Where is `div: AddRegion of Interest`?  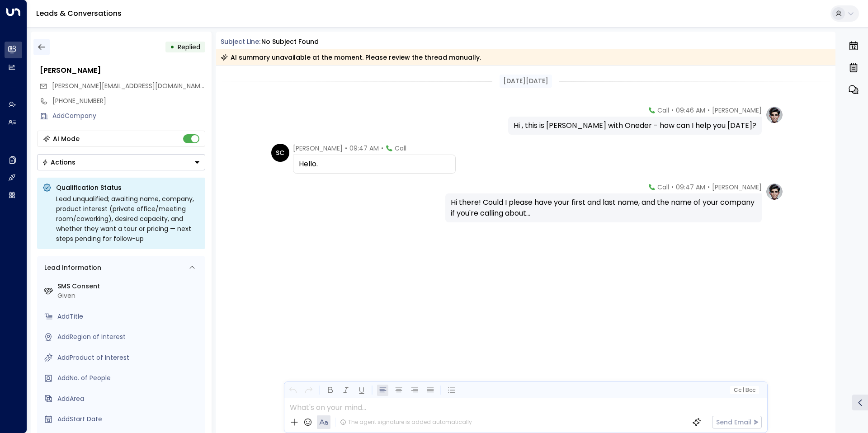 div: AddRegion of Interest is located at coordinates (130, 337).